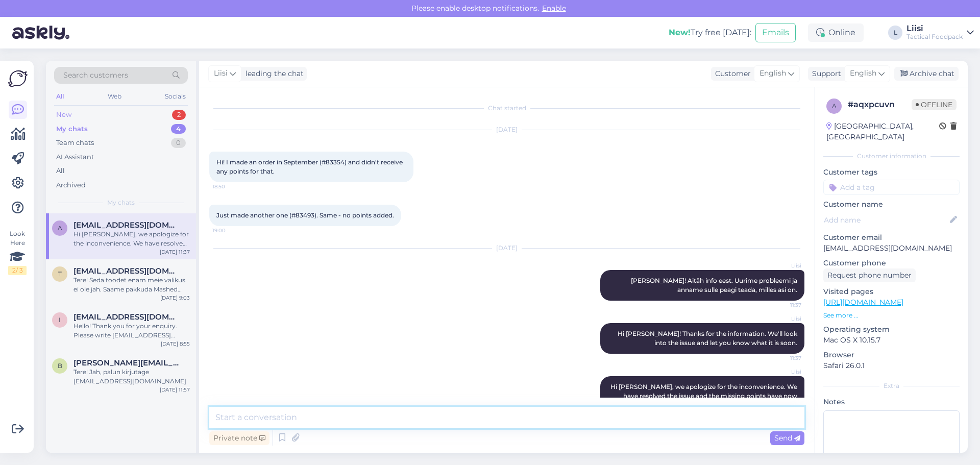  I want to click on p: Notes, so click(891, 401).